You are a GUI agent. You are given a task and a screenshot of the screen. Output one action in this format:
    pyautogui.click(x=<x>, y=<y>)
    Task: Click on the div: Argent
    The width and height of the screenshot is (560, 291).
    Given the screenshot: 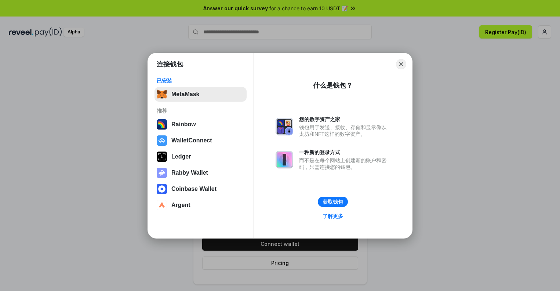 What is the action you would take?
    pyautogui.click(x=181, y=205)
    